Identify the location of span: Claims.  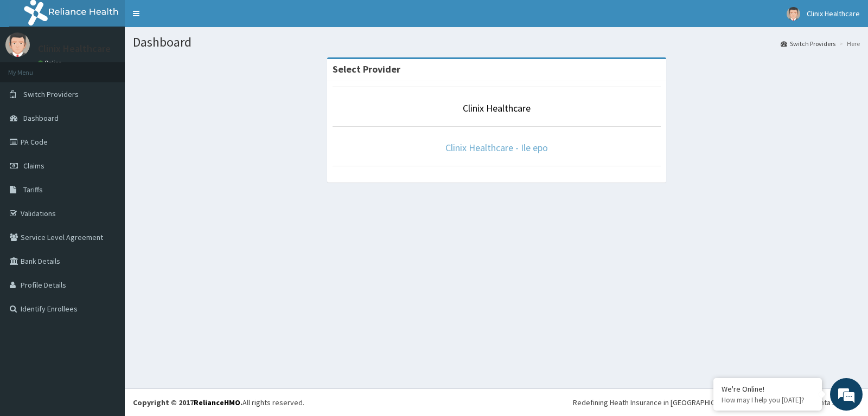
(33, 166).